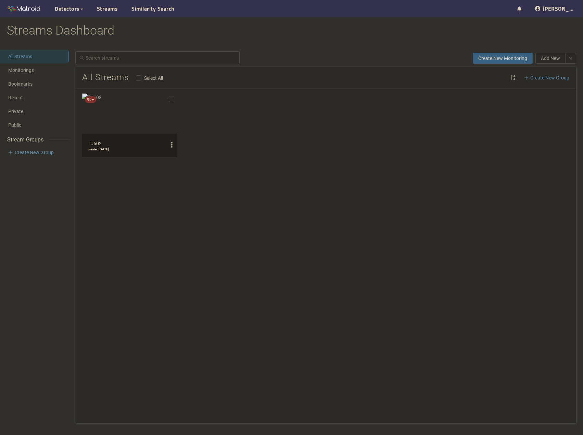 Image resolution: width=583 pixels, height=435 pixels. What do you see at coordinates (25, 139) in the screenshot?
I see `span: Stream Groups` at bounding box center [25, 139].